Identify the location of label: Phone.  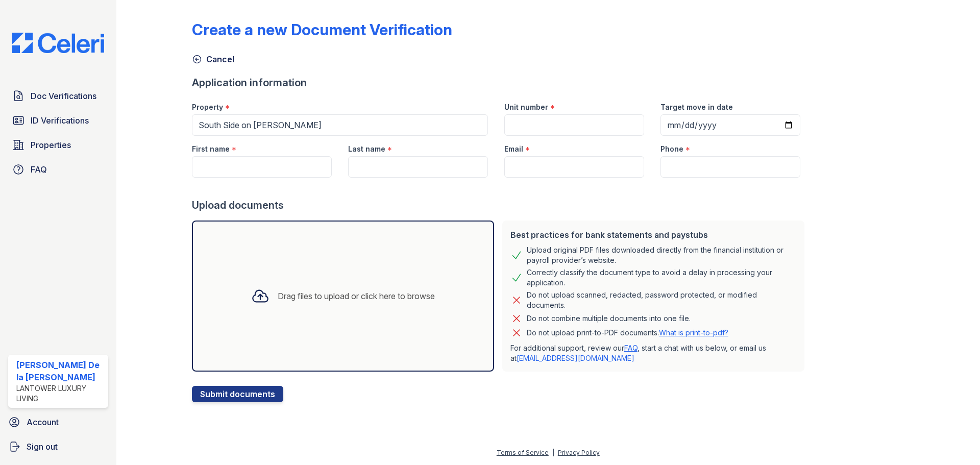
(672, 149).